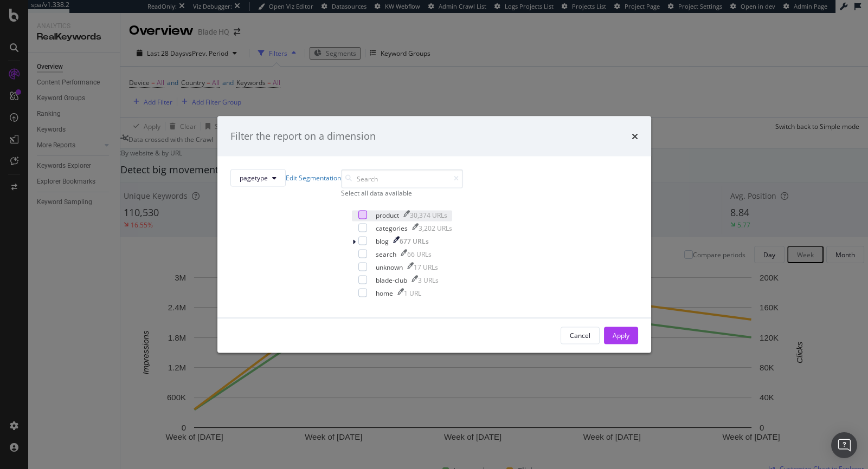  What do you see at coordinates (620, 335) in the screenshot?
I see `button: Apply` at bounding box center [620, 335].